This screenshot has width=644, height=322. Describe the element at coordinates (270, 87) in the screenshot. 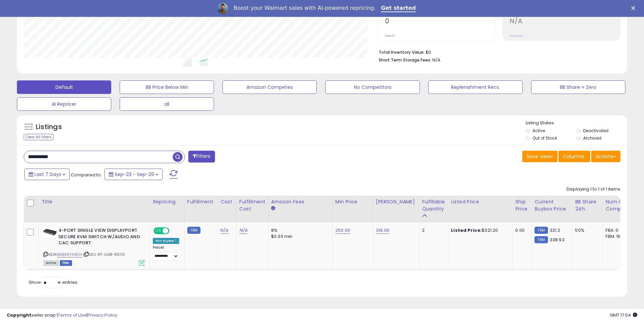

I see `button: Amazon Competes` at that location.